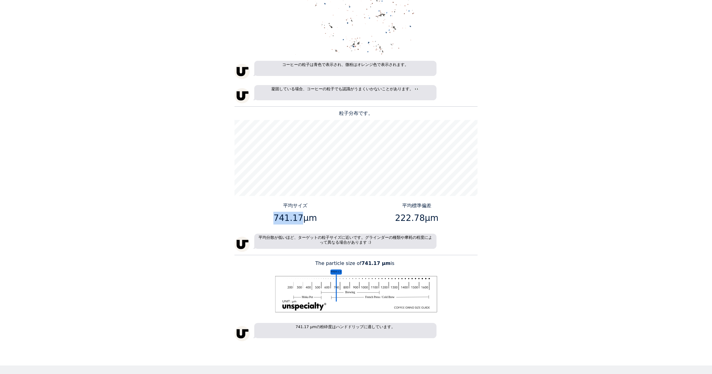 This screenshot has width=712, height=374. I want to click on p: 741.17μm, so click(295, 218).